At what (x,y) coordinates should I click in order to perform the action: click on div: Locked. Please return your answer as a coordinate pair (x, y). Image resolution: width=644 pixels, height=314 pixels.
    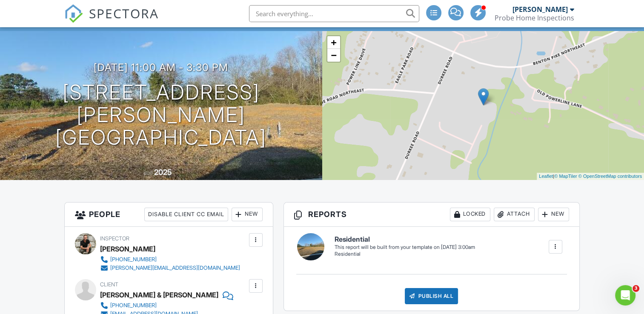
    Looking at the image, I should click on (470, 215).